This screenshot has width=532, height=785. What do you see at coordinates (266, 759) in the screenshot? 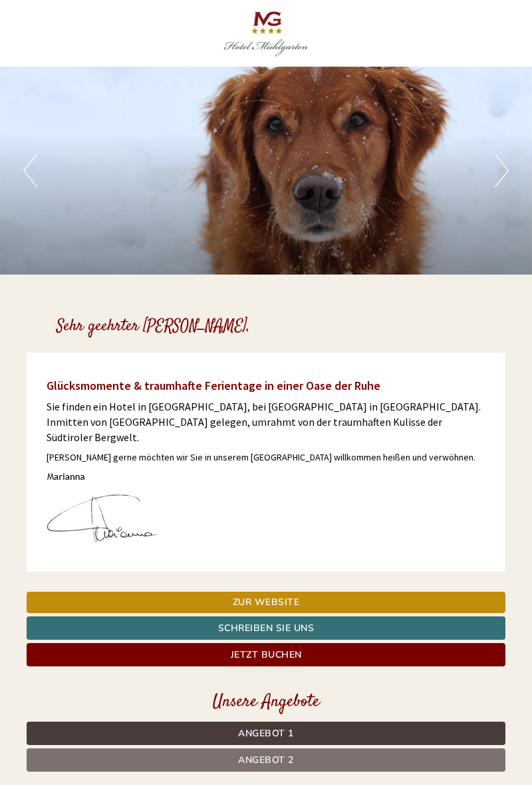
I see `span: Angebot 2` at bounding box center [266, 759].